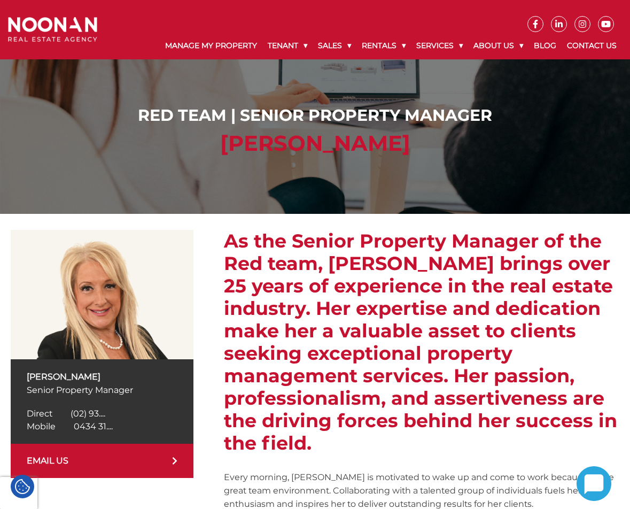 Image resolution: width=630 pixels, height=509 pixels. What do you see at coordinates (102, 390) in the screenshot?
I see `p: Senior Property Manager` at bounding box center [102, 390].